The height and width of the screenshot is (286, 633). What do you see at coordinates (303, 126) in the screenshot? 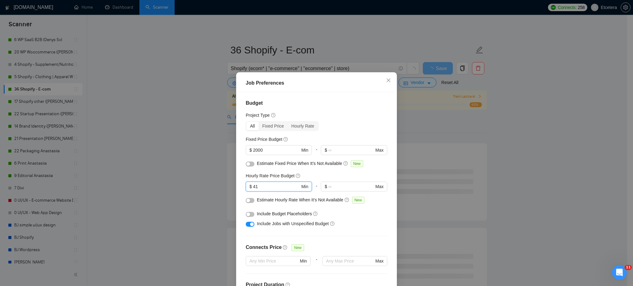
I see `div: Hourly Rate` at bounding box center [303, 126].